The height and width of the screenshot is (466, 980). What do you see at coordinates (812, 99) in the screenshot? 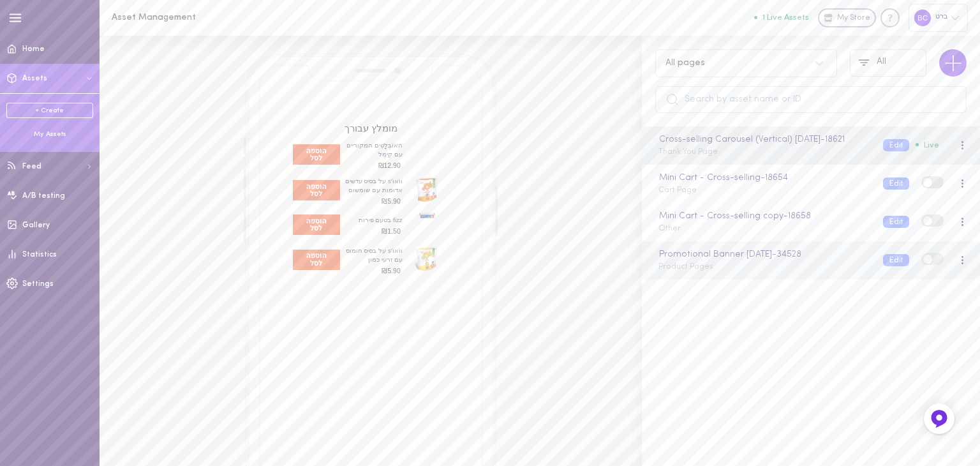
I see `input: Search by asset name or ID` at bounding box center [812, 99].